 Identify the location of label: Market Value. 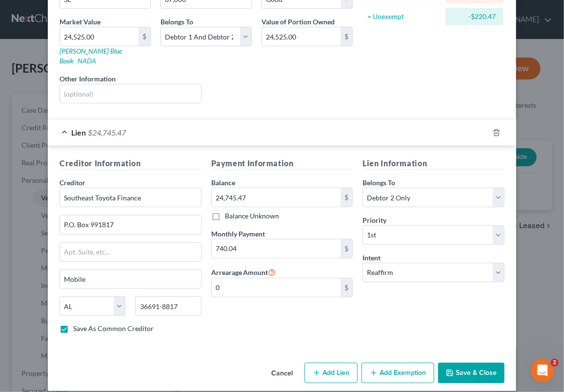
(80, 21).